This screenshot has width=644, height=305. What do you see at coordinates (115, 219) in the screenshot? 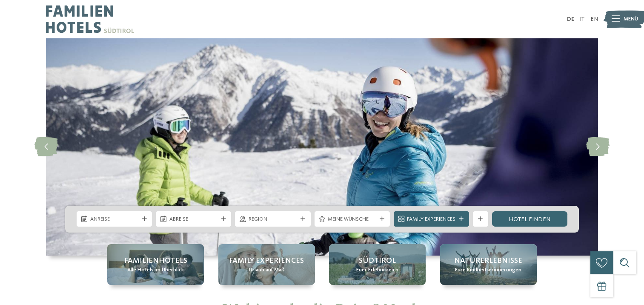
I see `span: Anreise` at bounding box center [115, 219].